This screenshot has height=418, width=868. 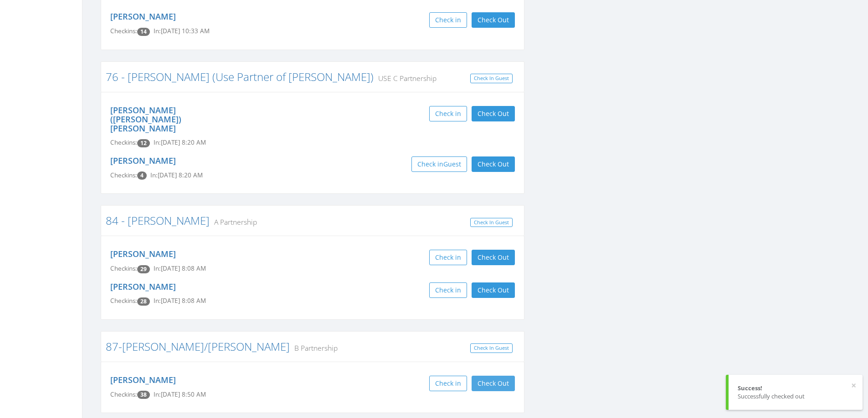 What do you see at coordinates (796, 388) in the screenshot?
I see `div: Success!` at bounding box center [796, 388].